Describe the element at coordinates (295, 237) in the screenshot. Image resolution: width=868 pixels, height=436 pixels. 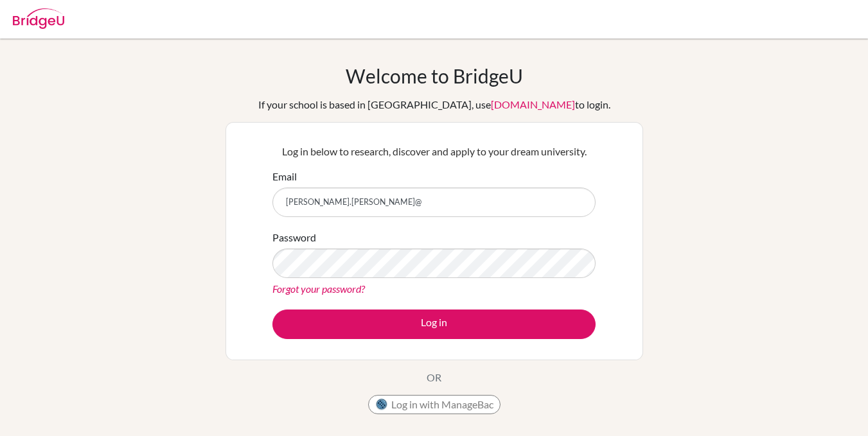
I see `label: Password` at that location.